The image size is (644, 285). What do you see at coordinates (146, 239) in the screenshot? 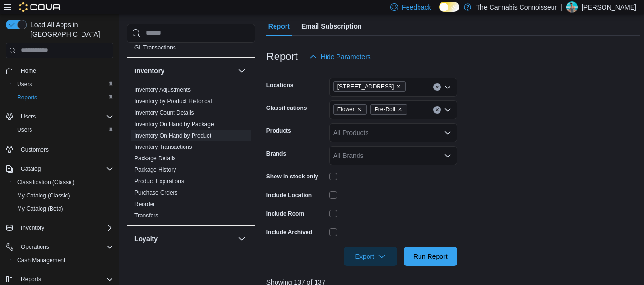
I see `h3: Loyalty` at bounding box center [146, 239].